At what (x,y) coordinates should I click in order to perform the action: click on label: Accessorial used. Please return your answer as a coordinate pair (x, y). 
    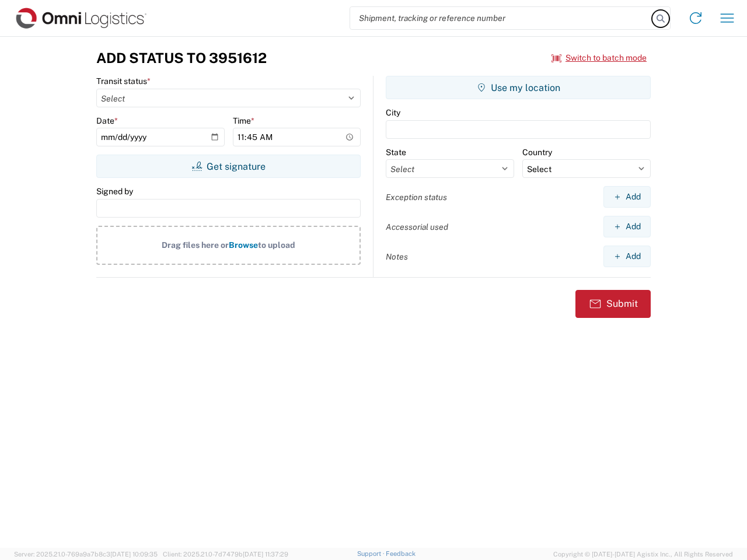
    Looking at the image, I should click on (417, 227).